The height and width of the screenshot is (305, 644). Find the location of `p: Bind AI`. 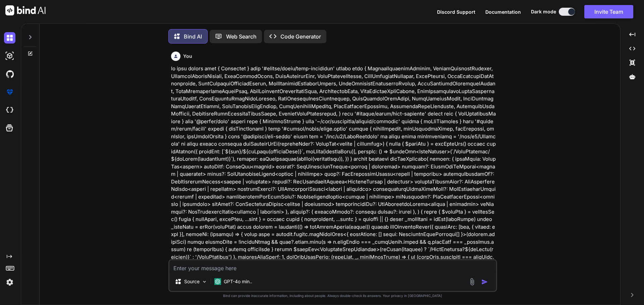

p: Bind AI is located at coordinates (193, 37).